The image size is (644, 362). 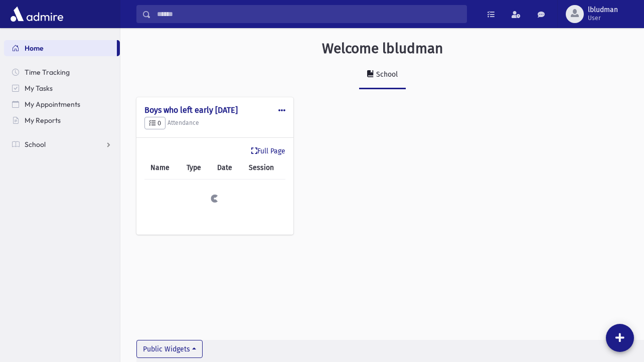 What do you see at coordinates (52, 104) in the screenshot?
I see `span: My Appointments` at bounding box center [52, 104].